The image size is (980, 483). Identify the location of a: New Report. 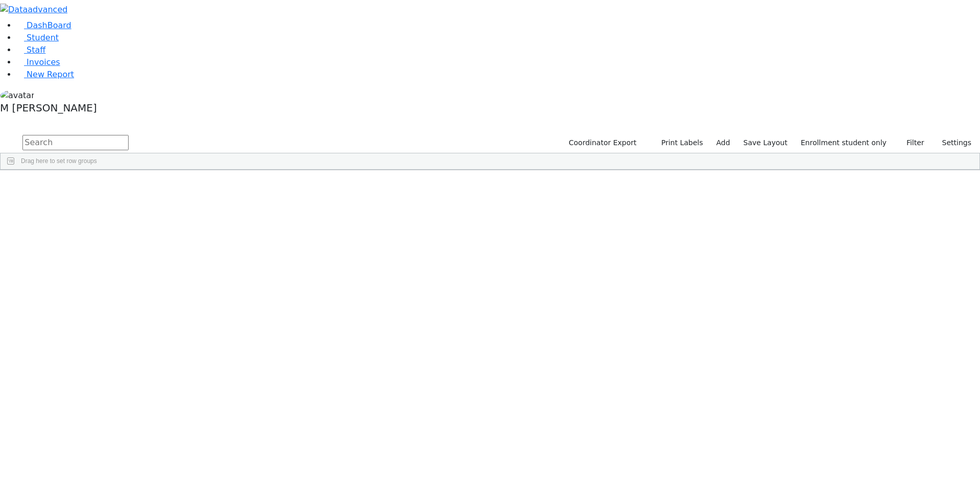
(45, 74).